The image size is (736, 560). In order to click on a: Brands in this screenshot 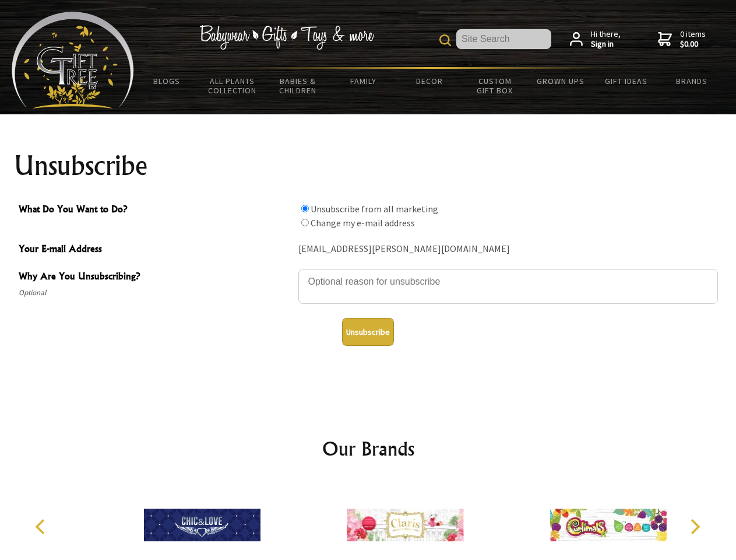, I will do `click(692, 81)`.